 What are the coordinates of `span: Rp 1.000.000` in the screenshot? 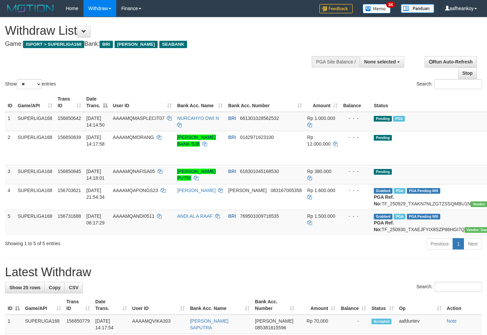 It's located at (321, 118).